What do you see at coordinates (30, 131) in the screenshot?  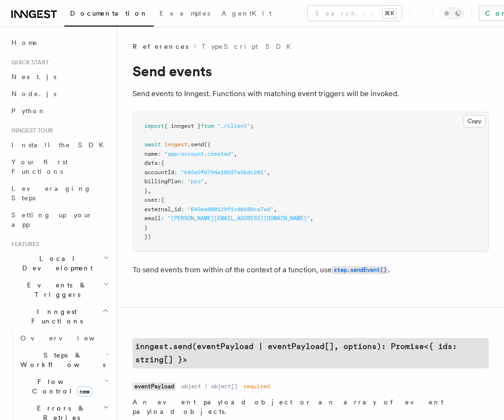 I see `span: Inngest tour` at bounding box center [30, 131].